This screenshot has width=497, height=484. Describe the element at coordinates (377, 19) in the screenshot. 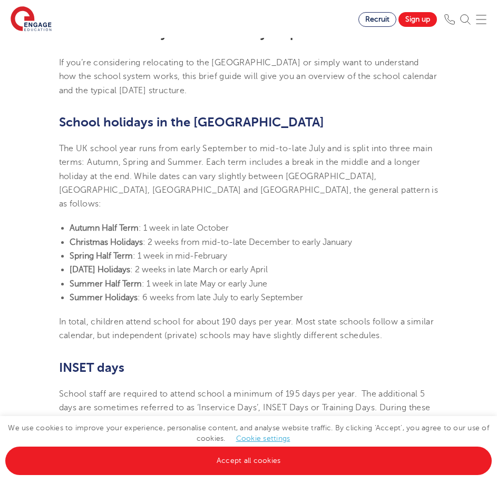

I see `span: Recruit` at that location.